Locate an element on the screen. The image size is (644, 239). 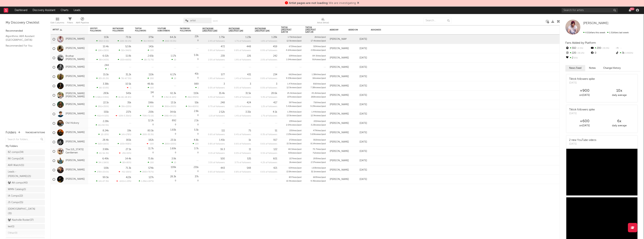
div: 11.8k is located at coordinates (128, 56).